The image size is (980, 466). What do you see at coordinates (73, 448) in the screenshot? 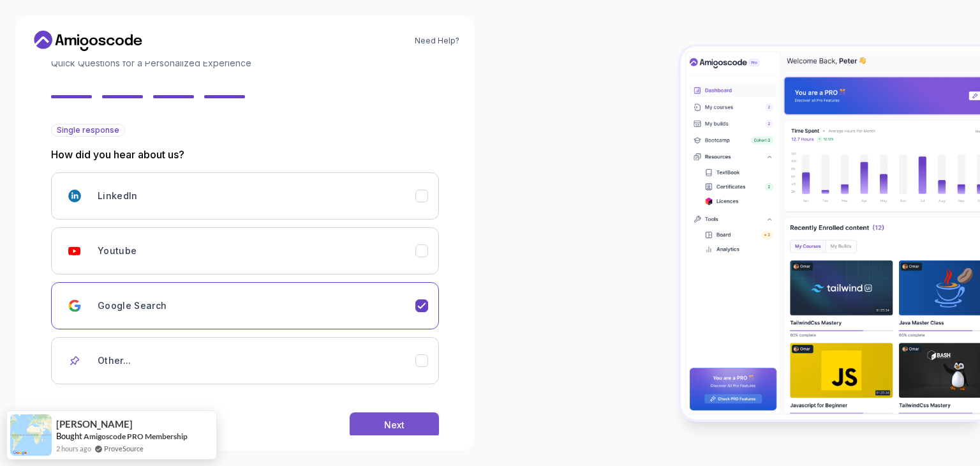
I see `span: 2 hours ago` at bounding box center [73, 448].